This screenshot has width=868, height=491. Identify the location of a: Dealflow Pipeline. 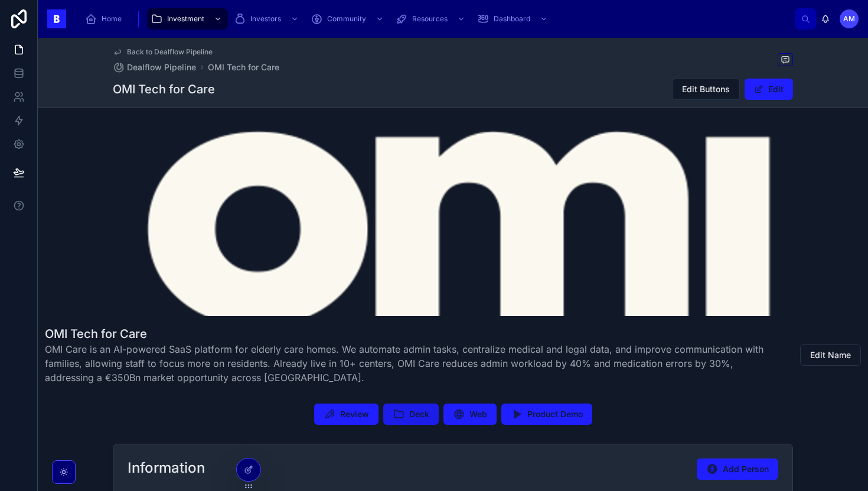
(154, 67).